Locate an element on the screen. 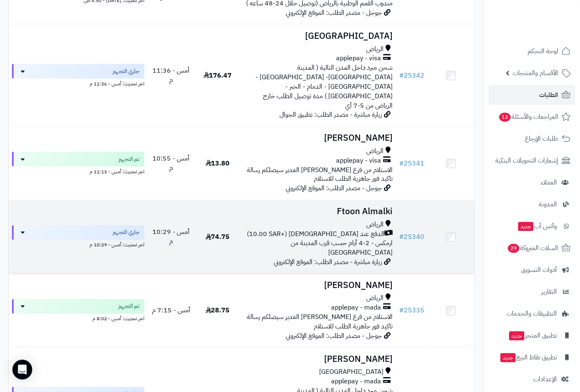  span: تطبيق نقاط البيع is located at coordinates (528, 357).